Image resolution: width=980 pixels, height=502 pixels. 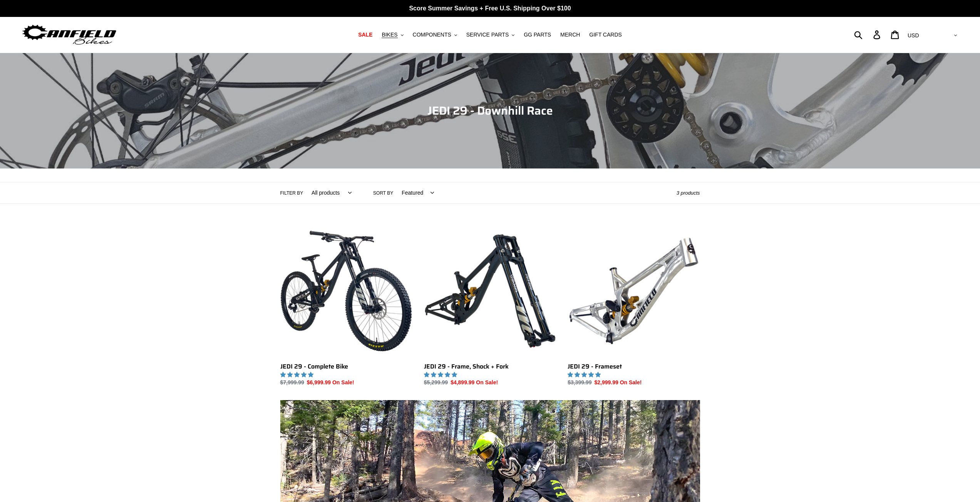 I want to click on a: MERCH, so click(x=570, y=35).